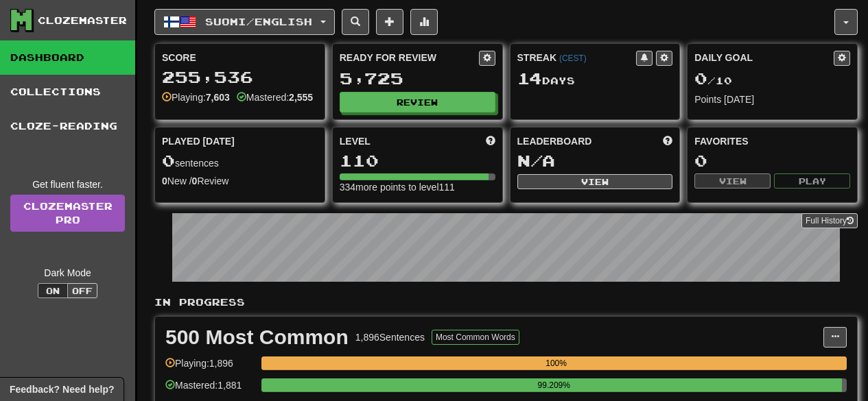  What do you see at coordinates (764, 59) in the screenshot?
I see `div: Daily Goal` at bounding box center [764, 59].